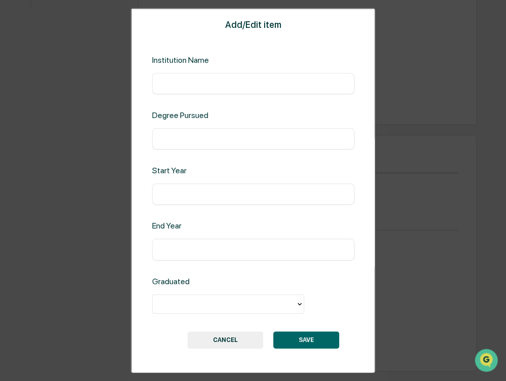 The height and width of the screenshot is (381, 506). What do you see at coordinates (99, 133) in the screenshot?
I see `a: 🗄️Attestations` at bounding box center [99, 133].